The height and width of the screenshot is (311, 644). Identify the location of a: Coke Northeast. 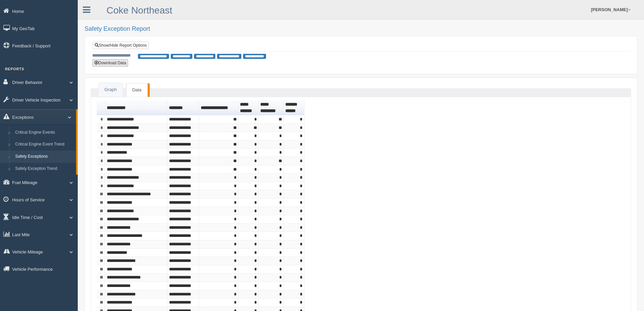
(139, 11).